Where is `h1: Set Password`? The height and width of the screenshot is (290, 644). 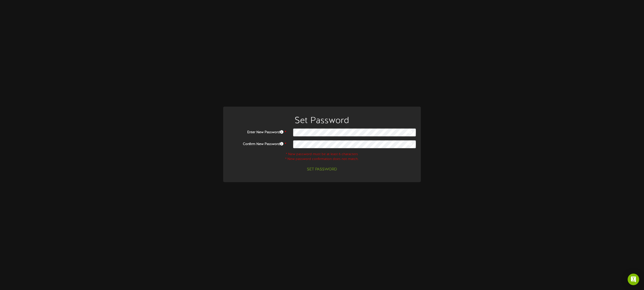
h1: Set Password is located at coordinates (322, 121).